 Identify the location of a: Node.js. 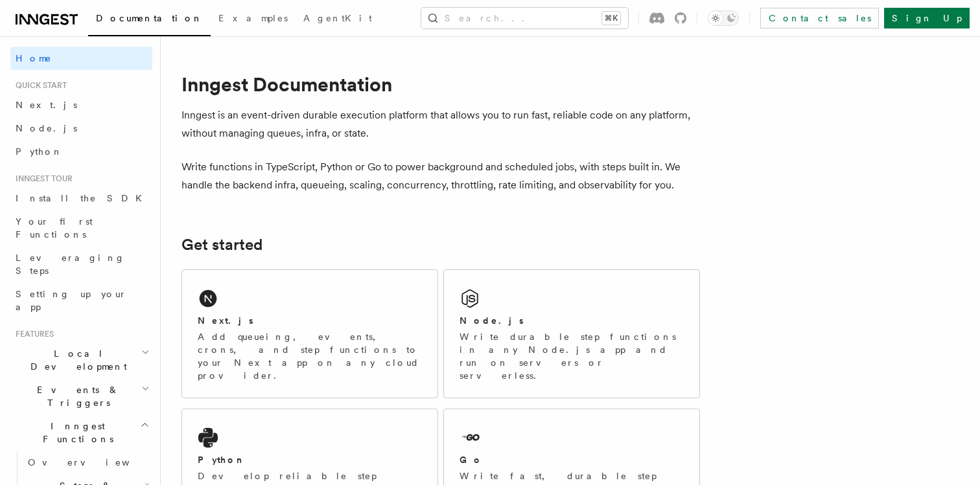
(81, 128).